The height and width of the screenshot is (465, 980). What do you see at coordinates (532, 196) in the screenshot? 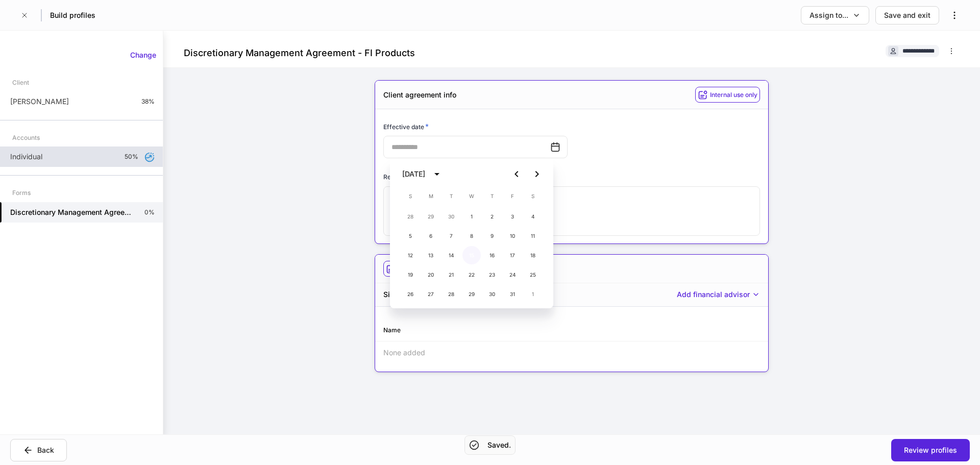
I see `span: Saturday` at bounding box center [532, 196].